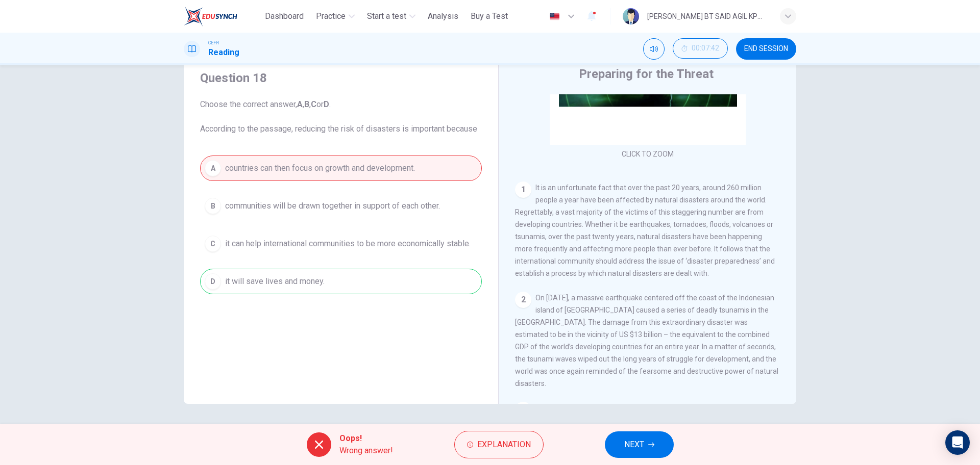  What do you see at coordinates (285, 17) in the screenshot?
I see `span: Dashboard` at bounding box center [285, 17].